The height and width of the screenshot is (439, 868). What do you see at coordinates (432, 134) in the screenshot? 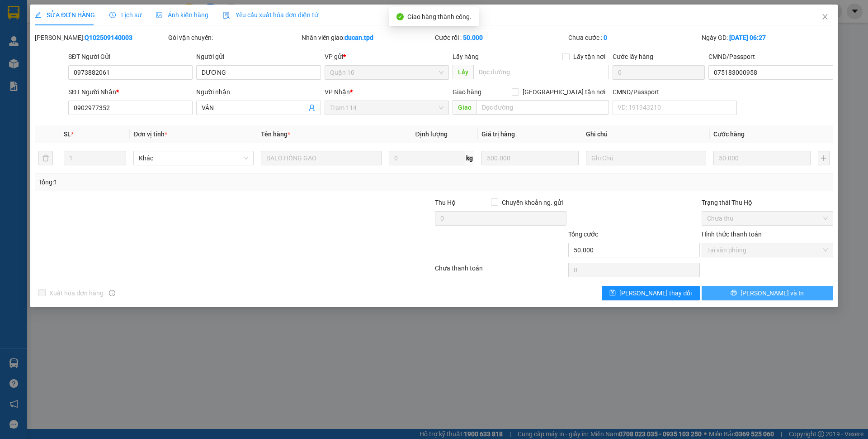
I see `span: Định lượng` at bounding box center [432, 134].